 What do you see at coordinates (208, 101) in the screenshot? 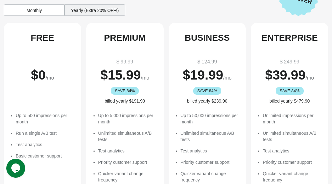
I see `div: billed yearly $239.90` at bounding box center [208, 101].